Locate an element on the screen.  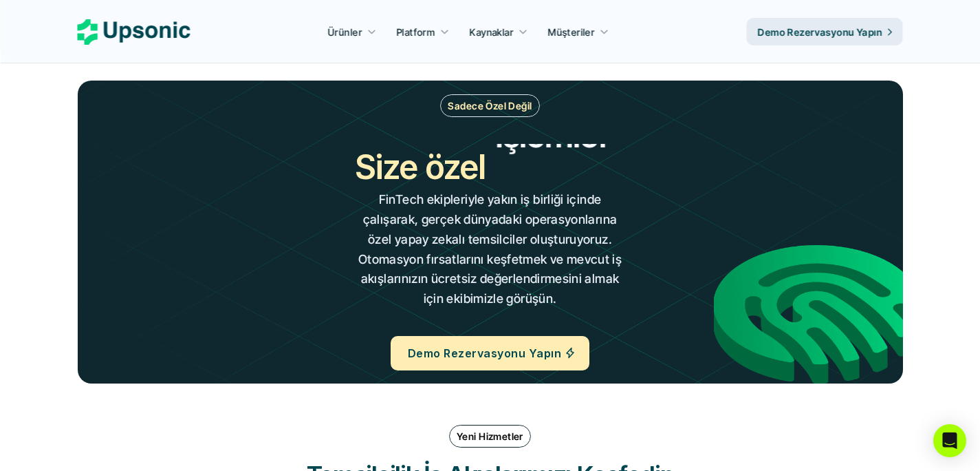
font: Size özel is located at coordinates (419, 167).